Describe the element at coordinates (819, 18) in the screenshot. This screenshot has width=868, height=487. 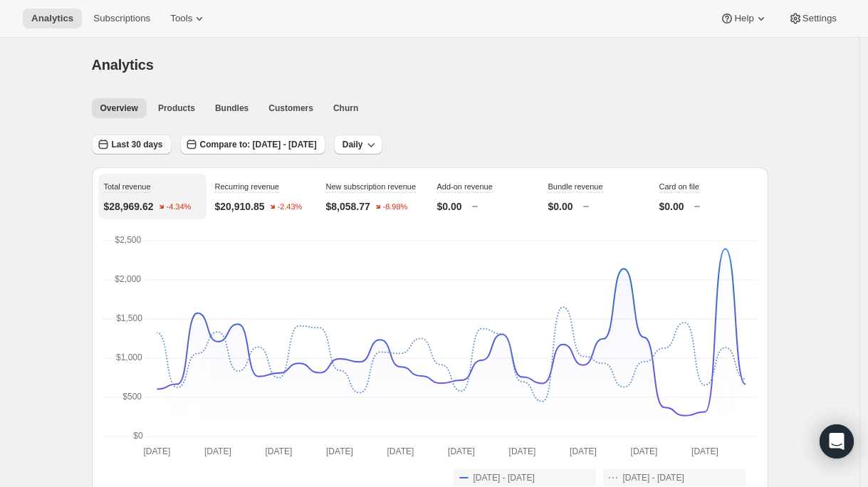
I see `span: Settings` at that location.